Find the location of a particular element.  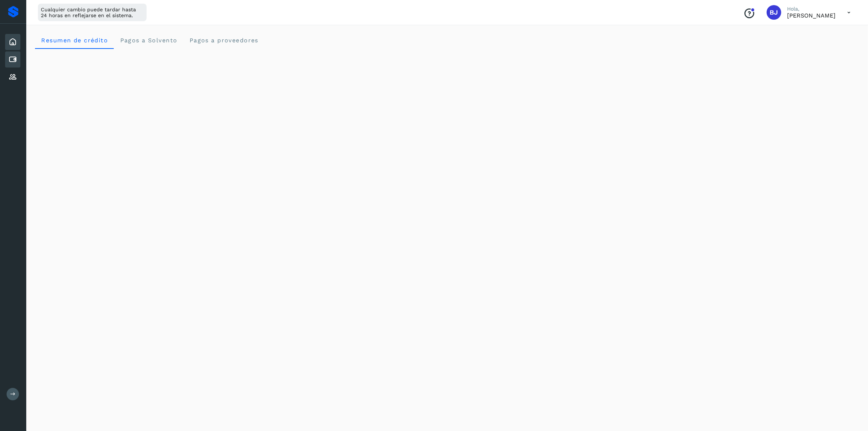

div: Inicio is located at coordinates (13, 42).